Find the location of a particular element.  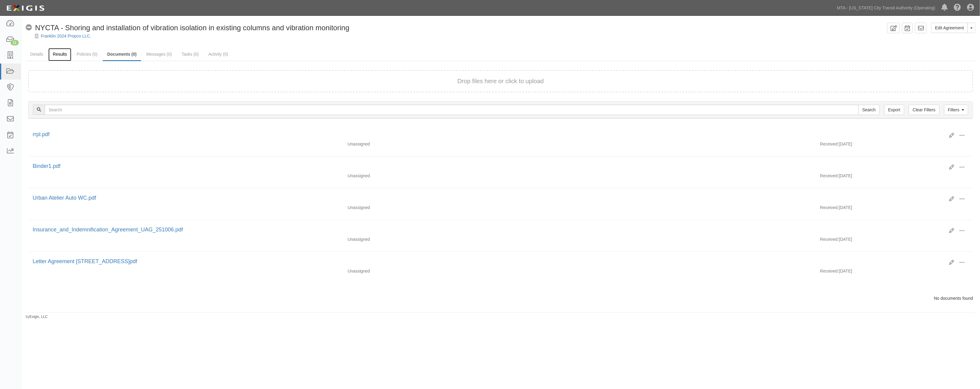

a: Binder1.pdf is located at coordinates (47, 166).